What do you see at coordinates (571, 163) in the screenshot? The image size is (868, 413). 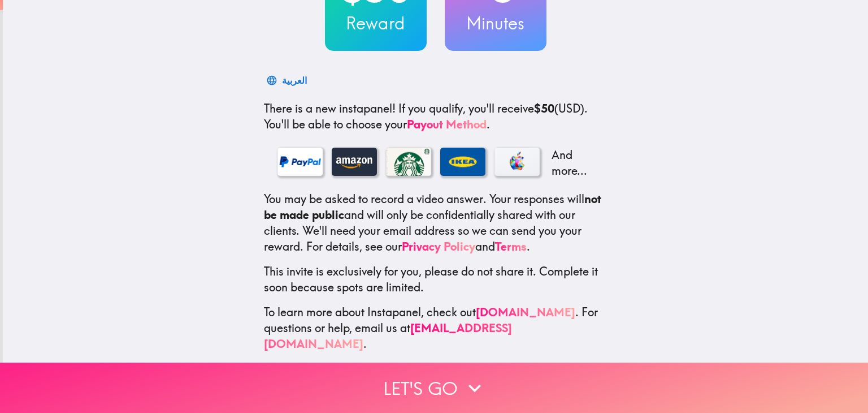 I see `p: And more...` at bounding box center [571, 163].